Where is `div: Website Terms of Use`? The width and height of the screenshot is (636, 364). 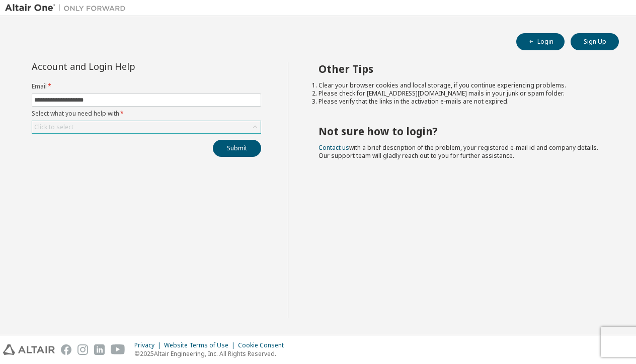 div: Website Terms of Use is located at coordinates (201, 346).